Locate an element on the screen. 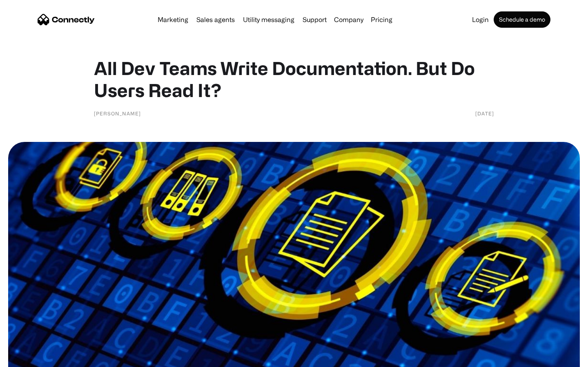 Image resolution: width=588 pixels, height=367 pixels. a: Support is located at coordinates (314, 20).